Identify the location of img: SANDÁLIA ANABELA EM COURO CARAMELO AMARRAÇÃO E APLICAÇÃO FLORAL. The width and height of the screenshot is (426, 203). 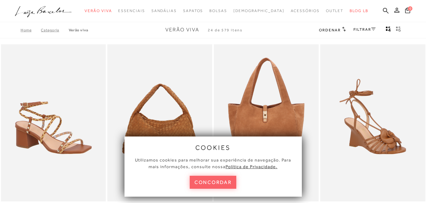
(372, 123).